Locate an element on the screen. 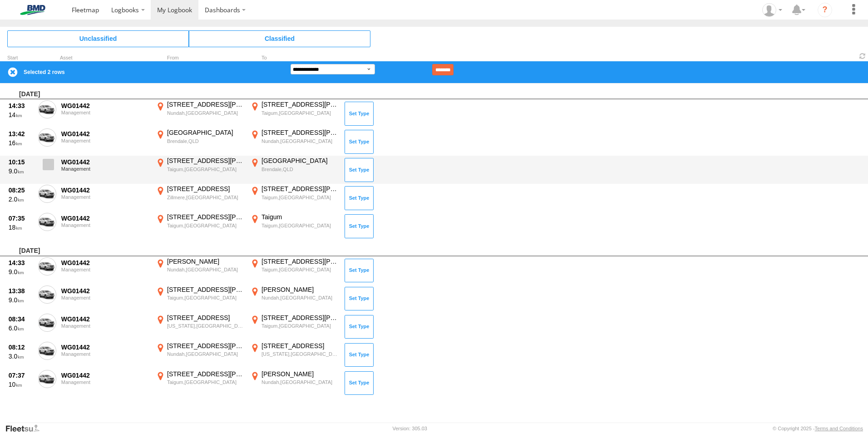  span: Click to view Unclassified Trips is located at coordinates (98, 38).